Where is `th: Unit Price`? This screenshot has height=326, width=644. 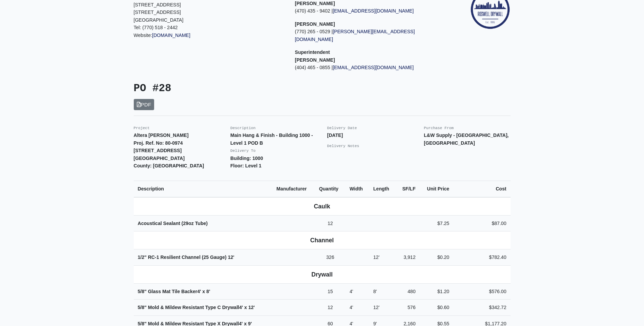
th: Unit Price is located at coordinates (437, 189).